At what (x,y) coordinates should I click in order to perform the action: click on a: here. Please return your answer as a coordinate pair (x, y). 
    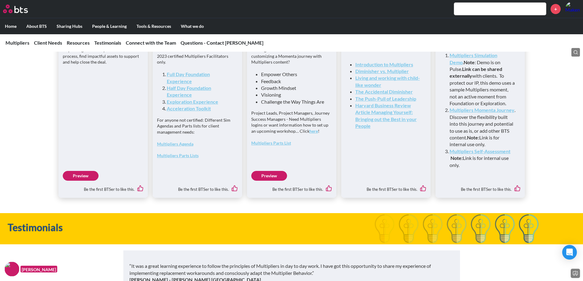
    Looking at the image, I should click on (314, 131).